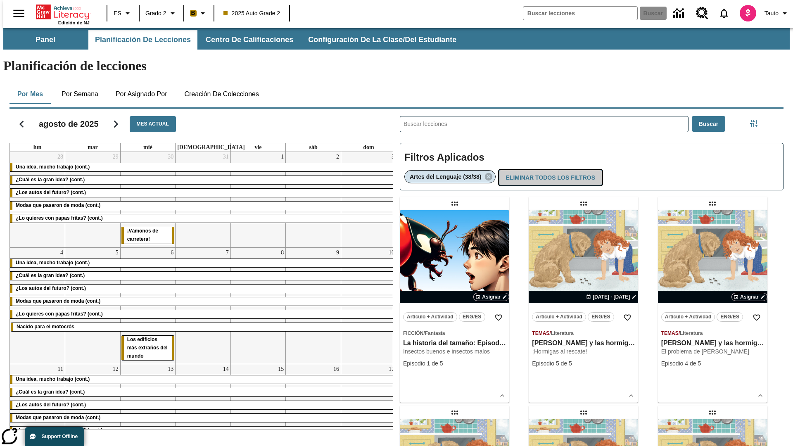 The height and width of the screenshot is (446, 793). I want to click on a: 1 de agosto de 2025, so click(282, 157).